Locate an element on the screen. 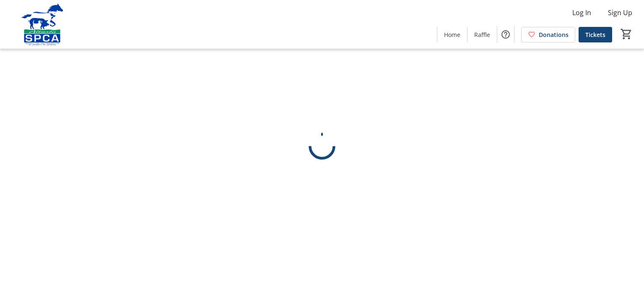 The height and width of the screenshot is (292, 644). button: Help is located at coordinates (506, 35).